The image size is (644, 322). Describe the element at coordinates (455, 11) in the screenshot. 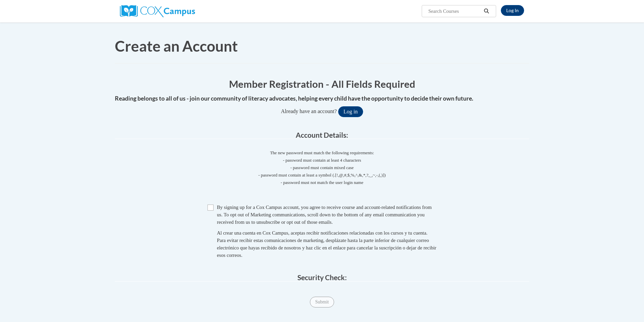

I see `input: Search Courses` at that location.